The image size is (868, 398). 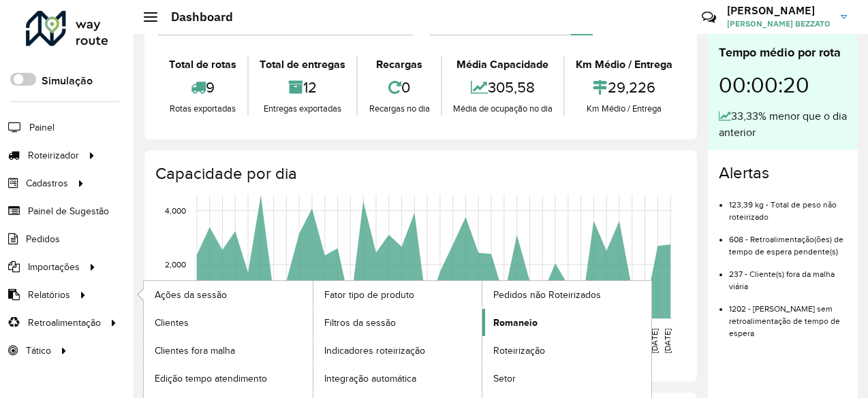 What do you see at coordinates (419, 173) in the screenshot?
I see `h4: Capacidade por dia` at bounding box center [419, 173].